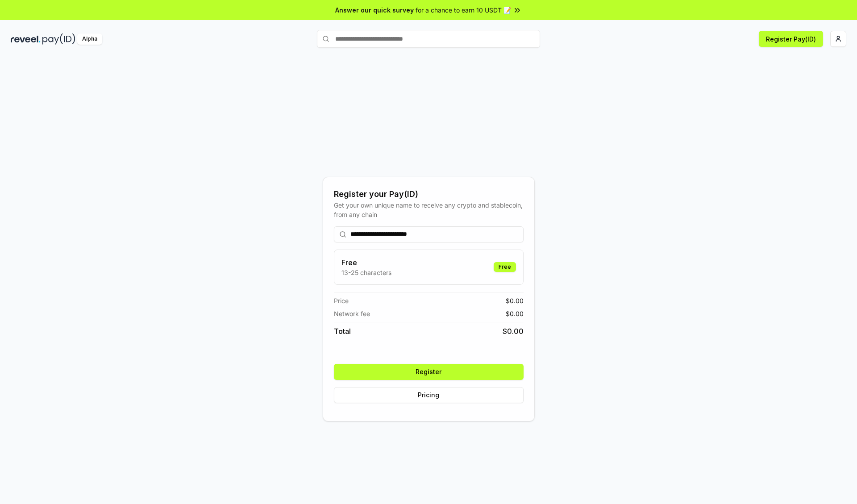 Image resolution: width=857 pixels, height=504 pixels. I want to click on h3: Free, so click(366, 263).